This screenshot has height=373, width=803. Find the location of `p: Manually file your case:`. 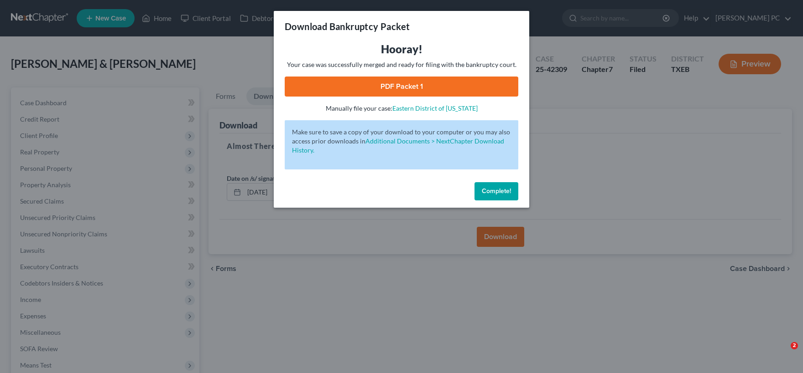

p: Manually file your case: is located at coordinates (401, 109).